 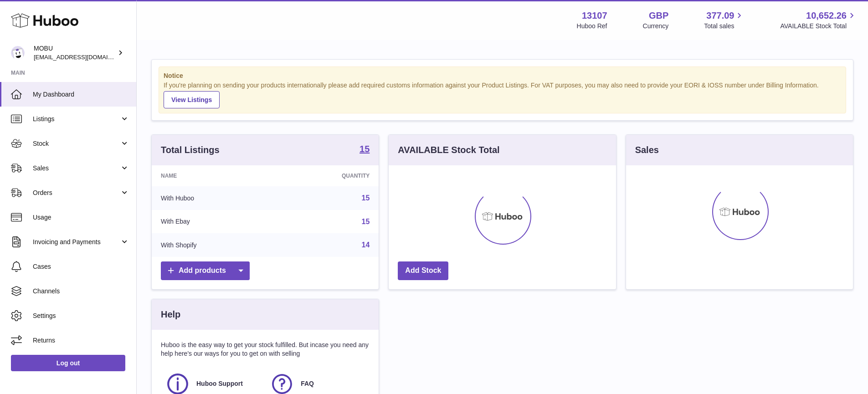 I want to click on th: Quantity, so click(x=327, y=176).